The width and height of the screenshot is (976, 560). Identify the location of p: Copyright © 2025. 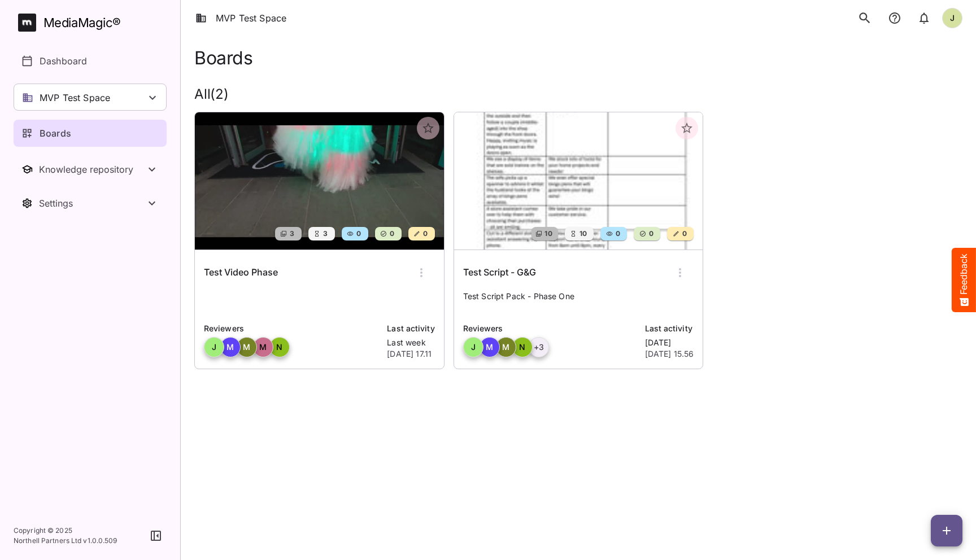
(65, 531).